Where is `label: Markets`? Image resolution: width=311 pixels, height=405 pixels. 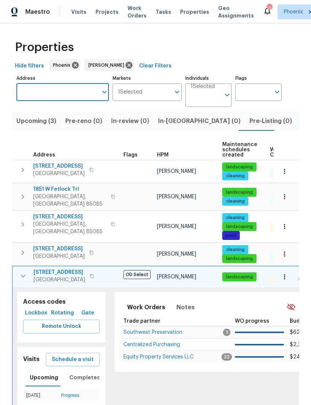
label: Markets is located at coordinates (147, 78).